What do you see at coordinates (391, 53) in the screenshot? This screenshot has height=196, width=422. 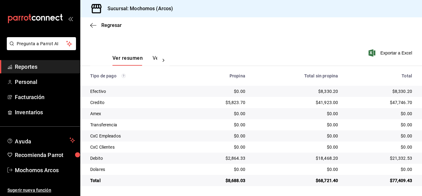 I see `button: Exportar a Excel` at bounding box center [391, 53].